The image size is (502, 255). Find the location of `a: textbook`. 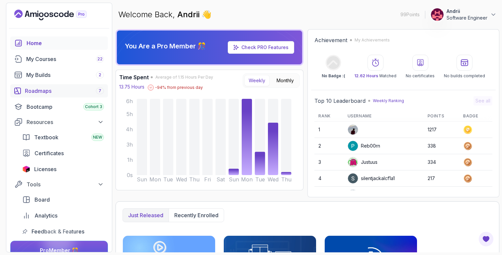

a: textbook is located at coordinates (63, 137).